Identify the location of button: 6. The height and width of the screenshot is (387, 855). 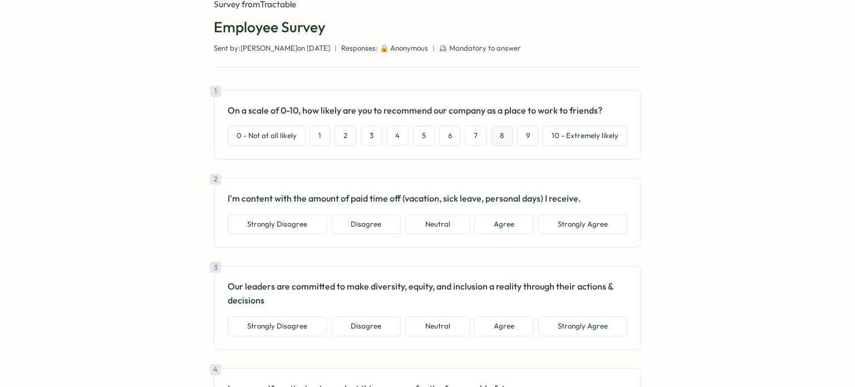
(450, 136).